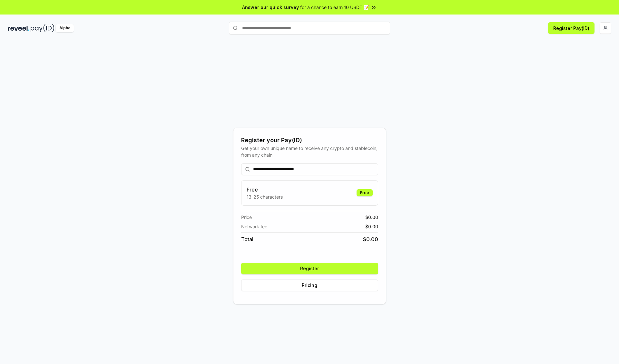  What do you see at coordinates (18, 28) in the screenshot?
I see `img: reveel_dark` at bounding box center [18, 28].